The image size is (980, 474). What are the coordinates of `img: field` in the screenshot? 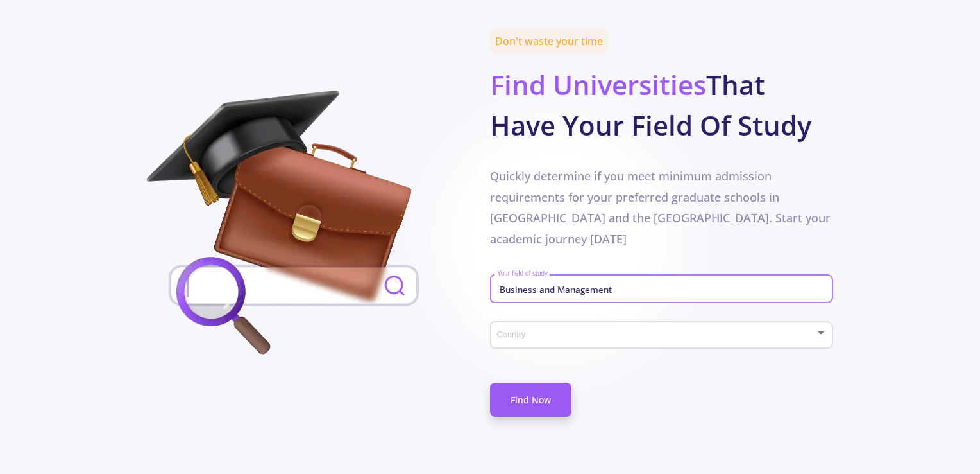 It's located at (294, 226).